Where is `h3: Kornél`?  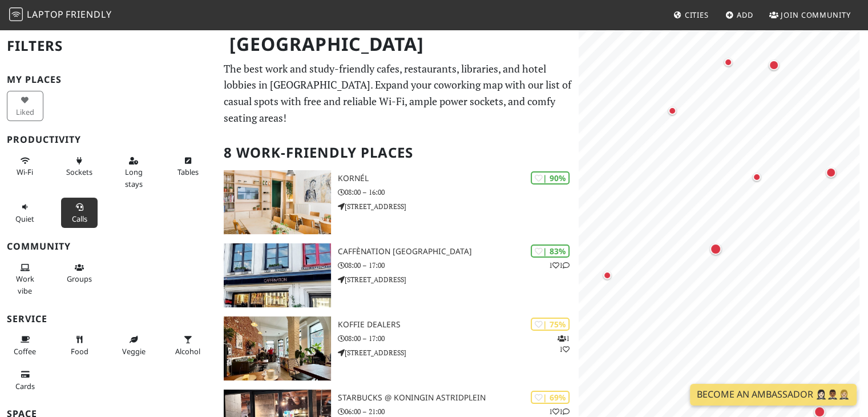 h3: Kornél is located at coordinates (458, 178).